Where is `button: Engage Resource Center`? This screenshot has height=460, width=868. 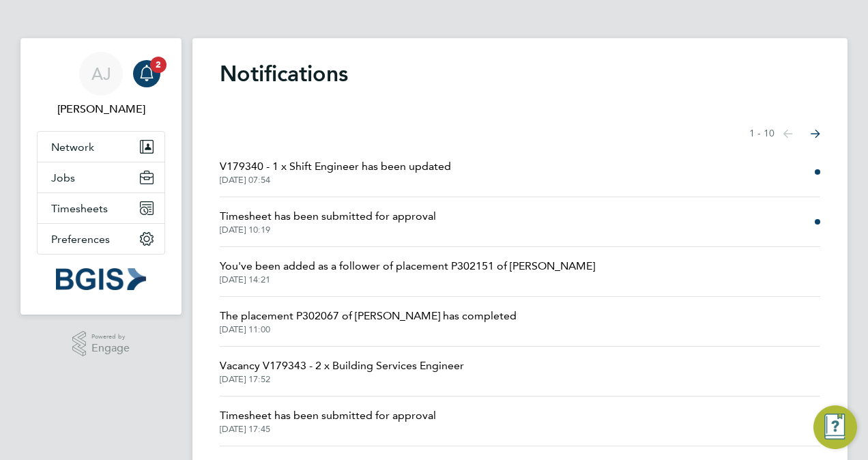 button: Engage Resource Center is located at coordinates (835, 427).